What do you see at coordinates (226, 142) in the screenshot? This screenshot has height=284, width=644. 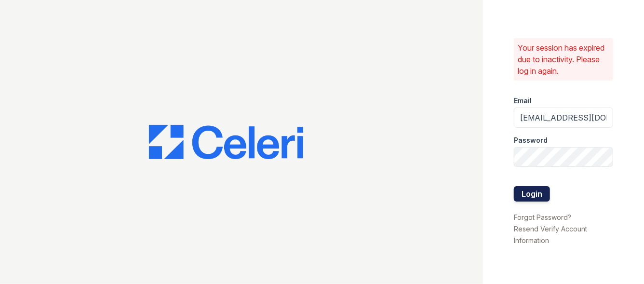 I see `img: CE_Logo_Blue-a8612792a0a2168367f1c8372b55b34899dd931a85d93a1a3d3e32e68fde9ad4.png` at bounding box center [226, 142].